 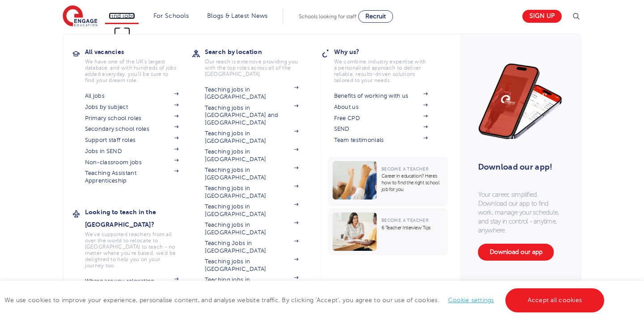 What do you see at coordinates (305, 300) in the screenshot?
I see `span: We use cookies to improve your experience, personalise content, and analyse website traffic. By c...` at bounding box center [305, 300].